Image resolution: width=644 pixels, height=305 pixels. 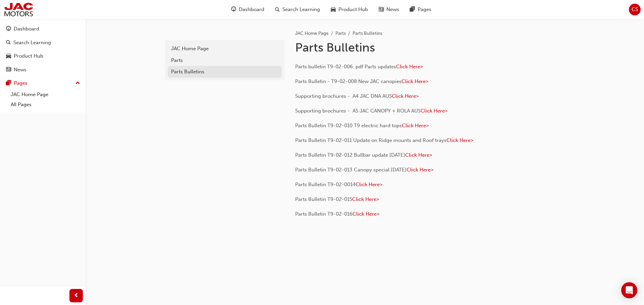 I want to click on button: CS, so click(x=634, y=10).